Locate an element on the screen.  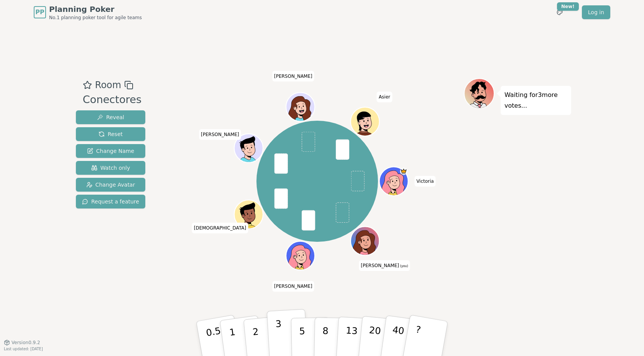
button: Change Name is located at coordinates (110, 151).